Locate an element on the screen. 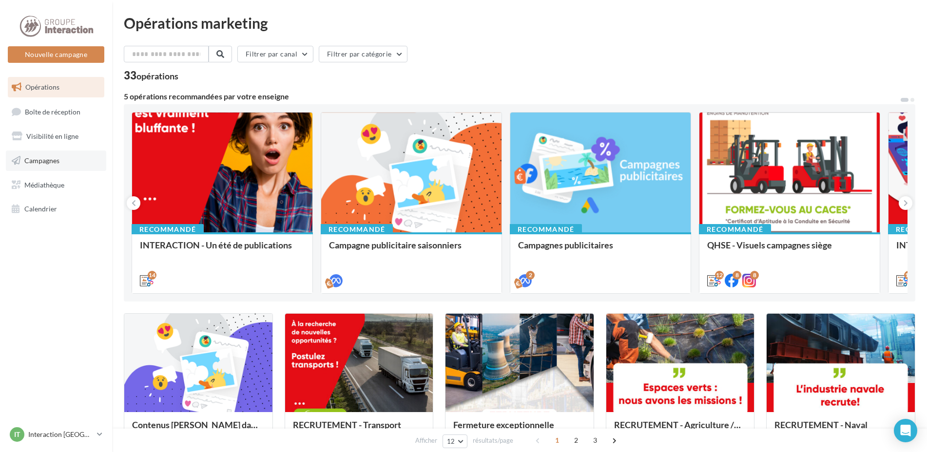 The height and width of the screenshot is (452, 927). span: Opérations is located at coordinates (42, 87).